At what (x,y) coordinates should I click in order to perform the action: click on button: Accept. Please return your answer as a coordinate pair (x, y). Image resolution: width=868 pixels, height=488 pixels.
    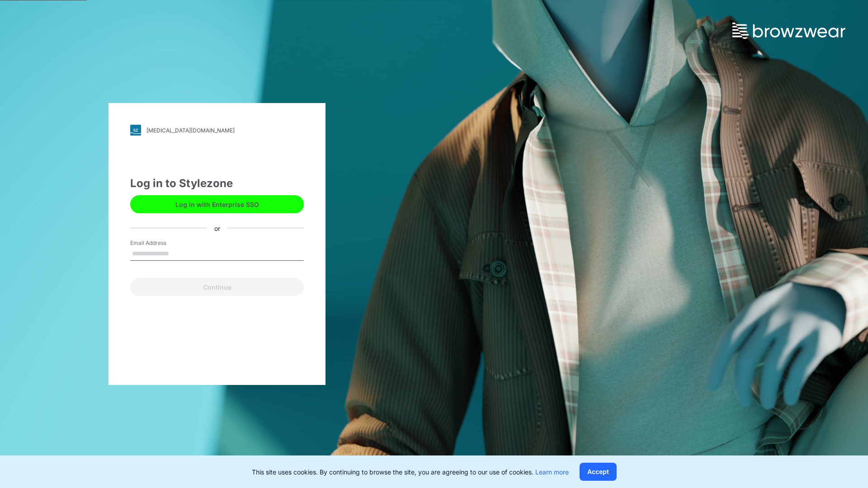
    Looking at the image, I should click on (598, 472).